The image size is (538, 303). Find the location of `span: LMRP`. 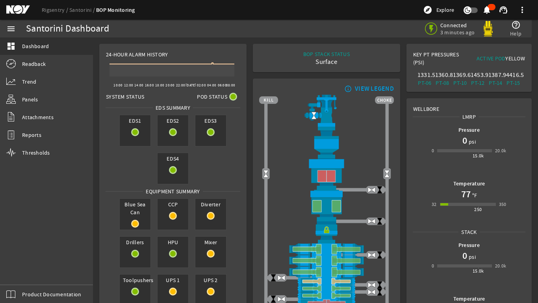

span: LMRP is located at coordinates (469, 117).